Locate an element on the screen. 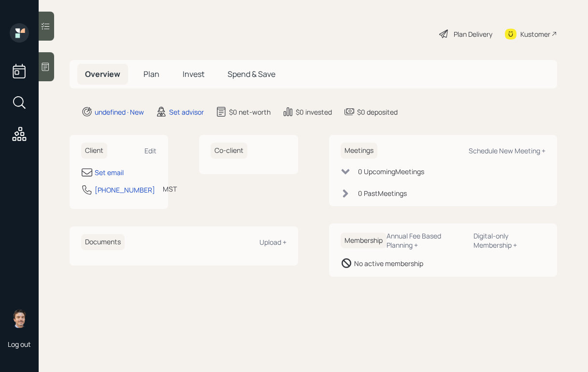 This screenshot has width=588, height=372. div: Digital-only Membership + is located at coordinates (510, 241).